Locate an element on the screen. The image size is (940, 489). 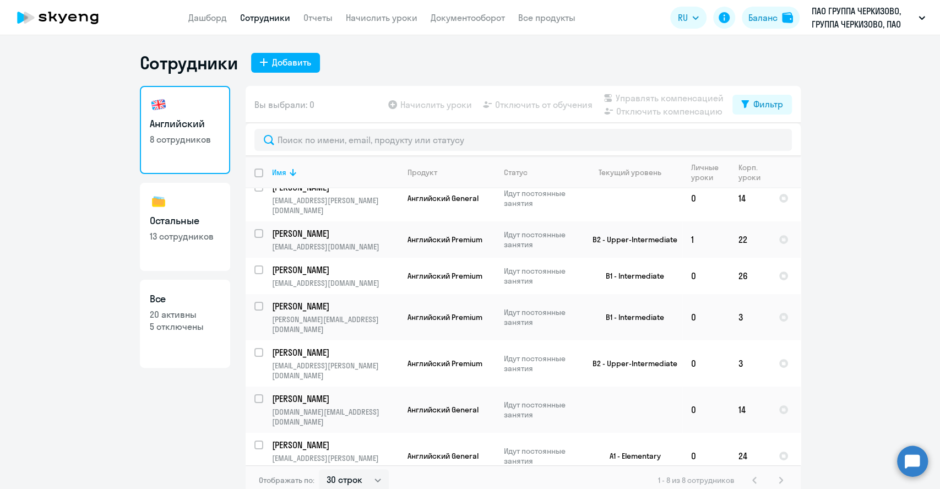
a: Дашборд is located at coordinates (208, 18).